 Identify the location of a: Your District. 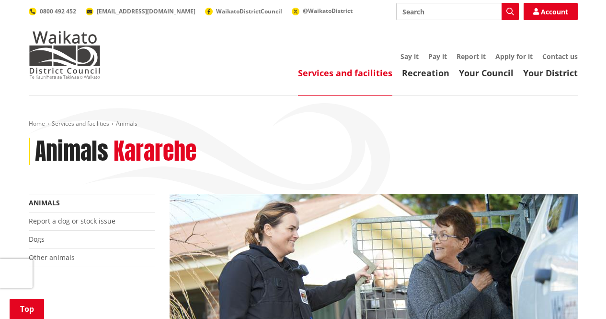
(550, 73).